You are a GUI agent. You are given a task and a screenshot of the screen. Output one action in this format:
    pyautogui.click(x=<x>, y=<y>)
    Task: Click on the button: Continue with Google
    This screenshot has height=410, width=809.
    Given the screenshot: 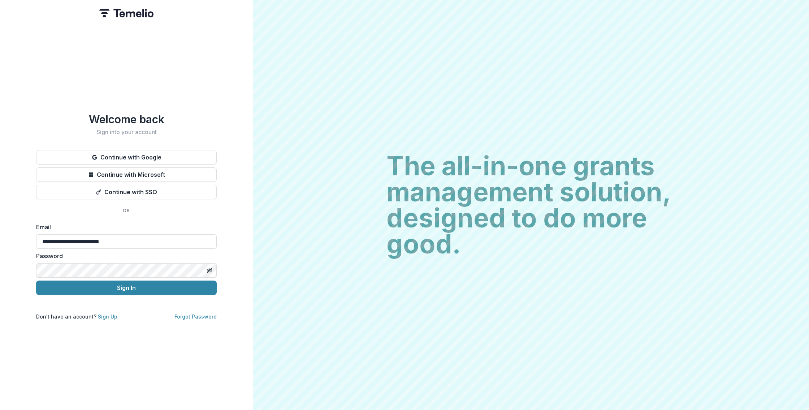 What is the action you would take?
    pyautogui.click(x=126, y=157)
    